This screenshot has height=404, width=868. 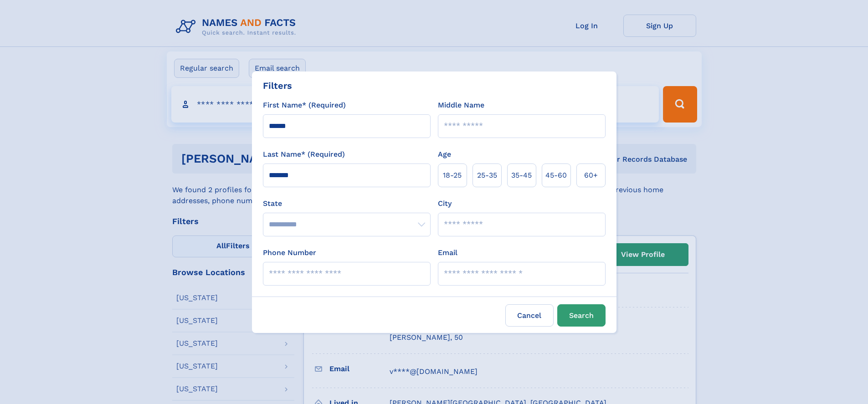 I want to click on div: Filters, so click(x=278, y=85).